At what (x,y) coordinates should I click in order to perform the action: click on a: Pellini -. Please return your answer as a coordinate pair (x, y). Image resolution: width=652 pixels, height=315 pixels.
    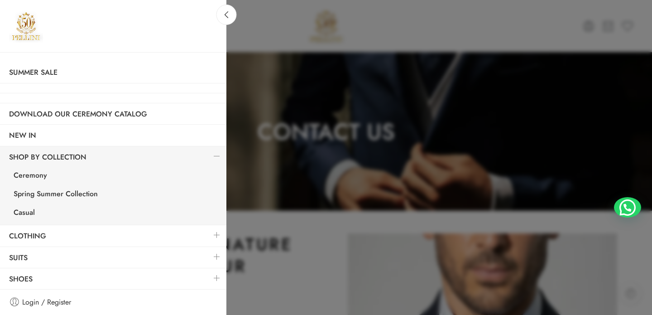
    Looking at the image, I should click on (26, 26).